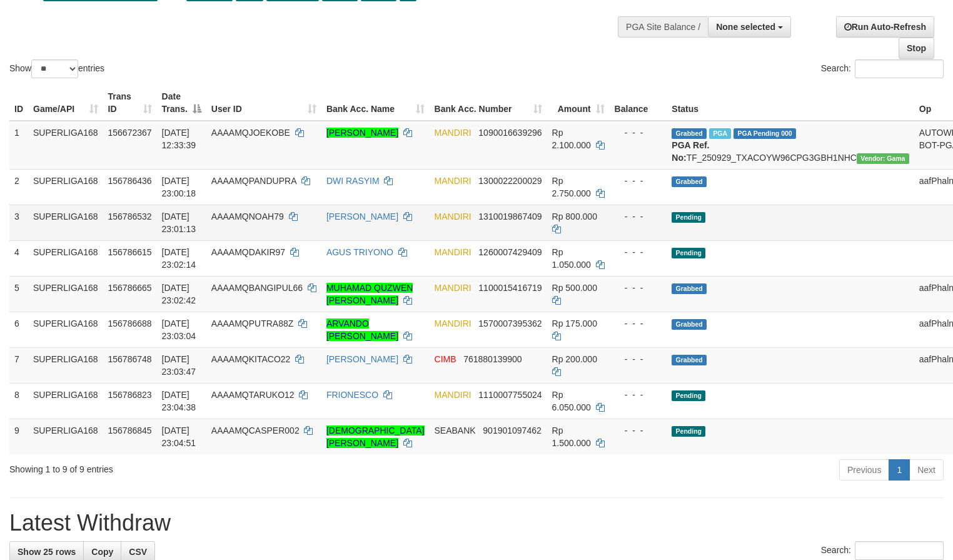 This screenshot has width=953, height=560. I want to click on td: 7, so click(19, 364).